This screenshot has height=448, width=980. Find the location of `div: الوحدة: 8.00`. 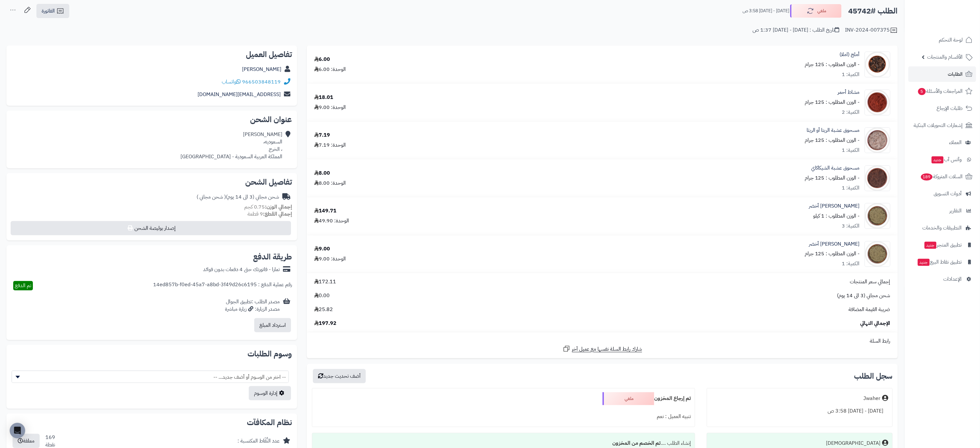

div: الوحدة: 8.00 is located at coordinates (330, 183).